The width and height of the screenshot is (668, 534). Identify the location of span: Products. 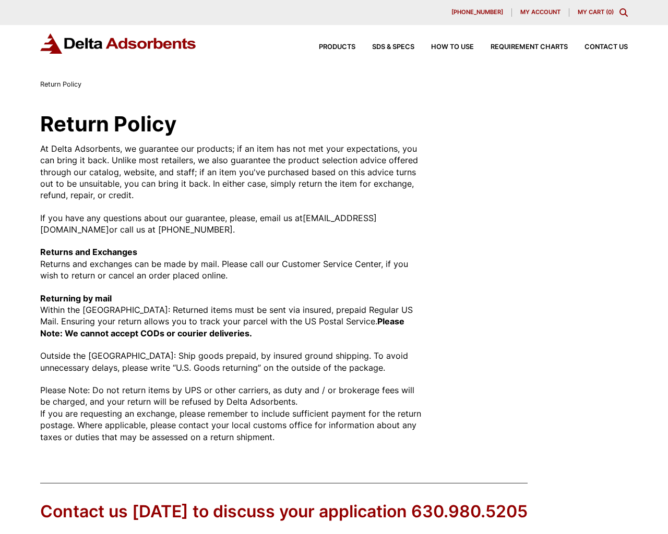
(337, 47).